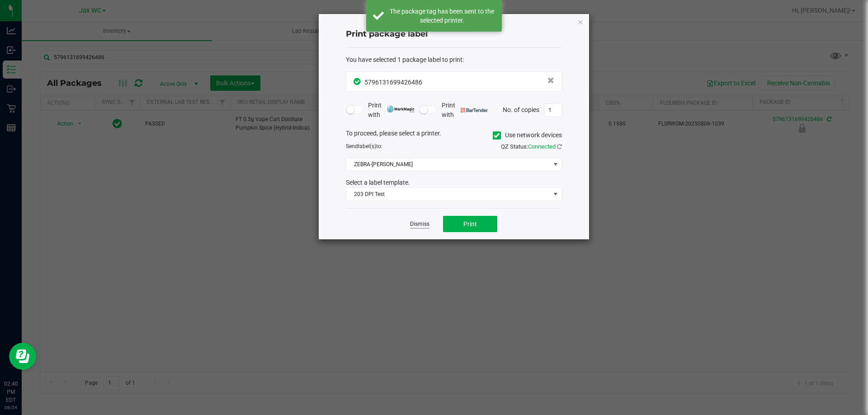 This screenshot has height=415, width=868. Describe the element at coordinates (454, 136) in the screenshot. I see `div: To proceed, please select a printer.` at that location.